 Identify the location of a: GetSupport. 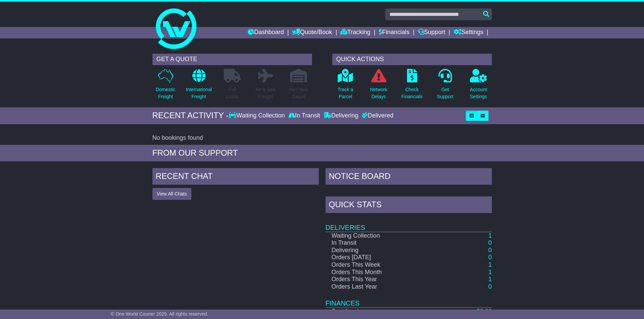
(445, 86).